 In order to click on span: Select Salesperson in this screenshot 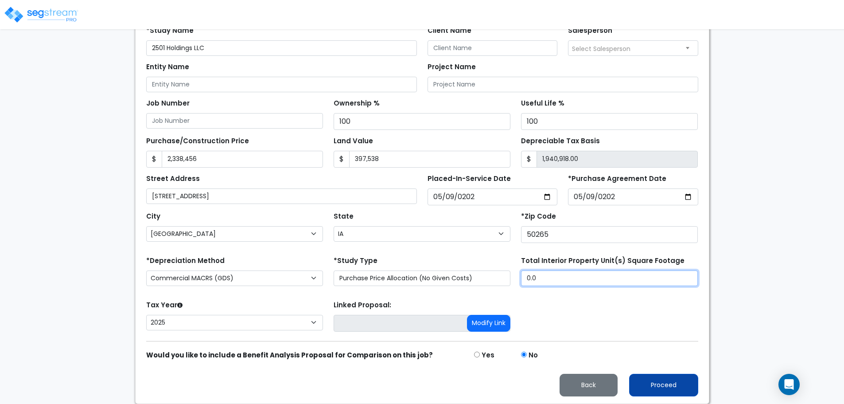, I will do `click(602, 49)`.